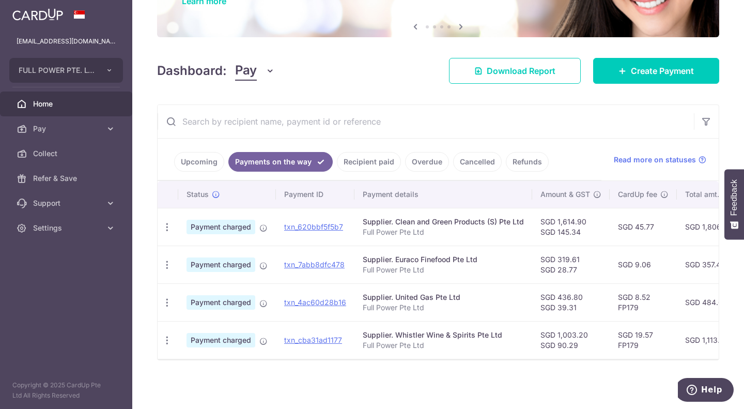  I want to click on td: SGD 357.44, so click(708, 264).